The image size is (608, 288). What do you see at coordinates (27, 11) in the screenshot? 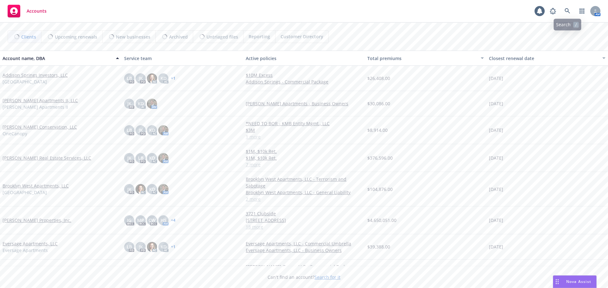
I see `a: Accounts` at bounding box center [27, 11].